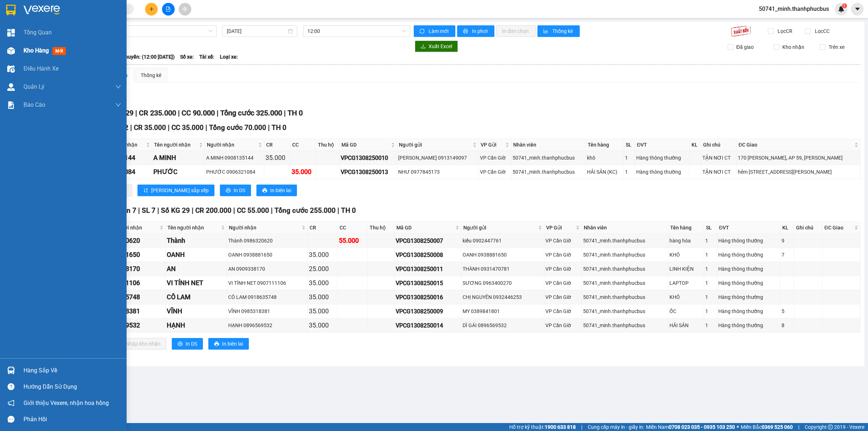 The image size is (868, 431). I want to click on div: HẢI SẢN, so click(686, 325).